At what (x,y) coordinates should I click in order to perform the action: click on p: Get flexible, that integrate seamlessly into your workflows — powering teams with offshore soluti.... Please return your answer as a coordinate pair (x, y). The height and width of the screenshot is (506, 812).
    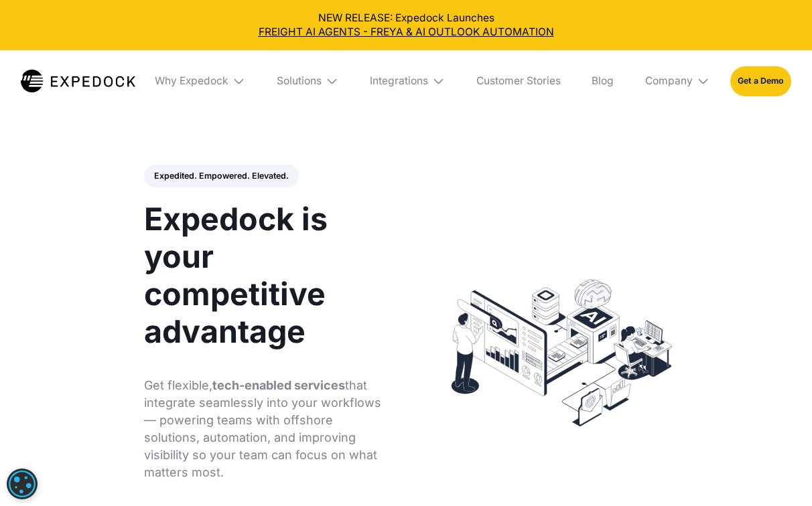
    Looking at the image, I should click on (266, 429).